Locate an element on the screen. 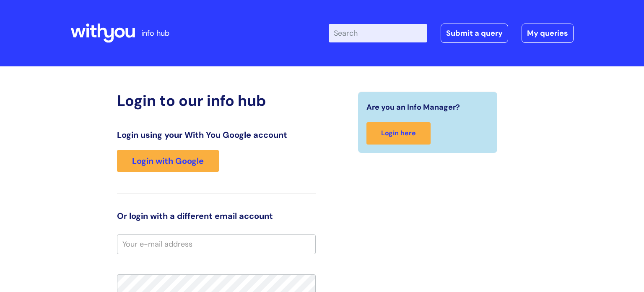  a: My queries is located at coordinates (547, 33).